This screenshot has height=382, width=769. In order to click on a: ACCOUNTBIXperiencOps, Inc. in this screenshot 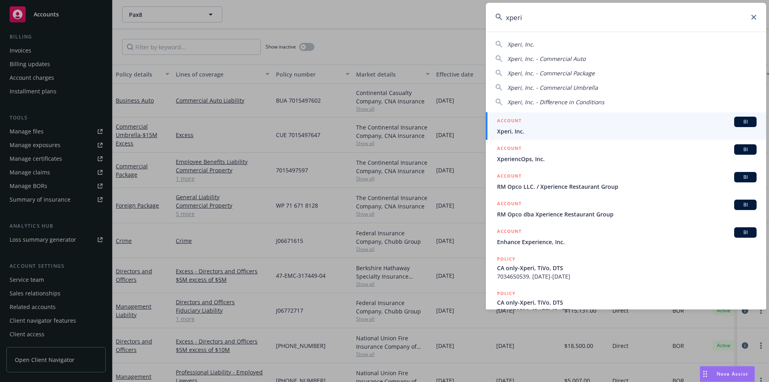, I will do `click(626, 153)`.